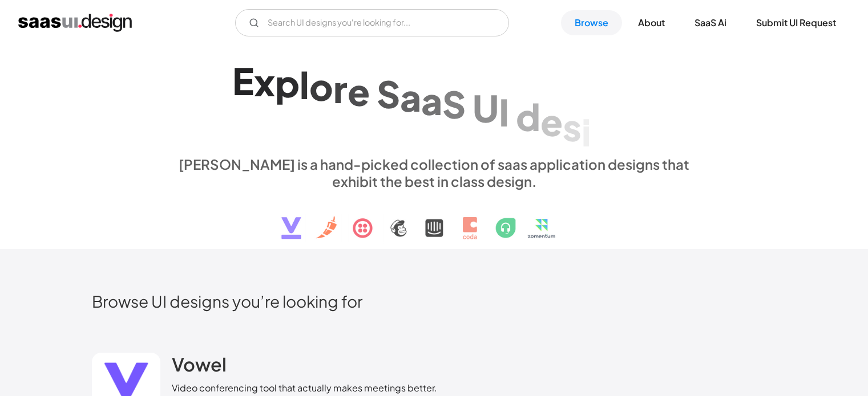 Image resolution: width=868 pixels, height=396 pixels. I want to click on a: SaaS Ai, so click(711, 23).